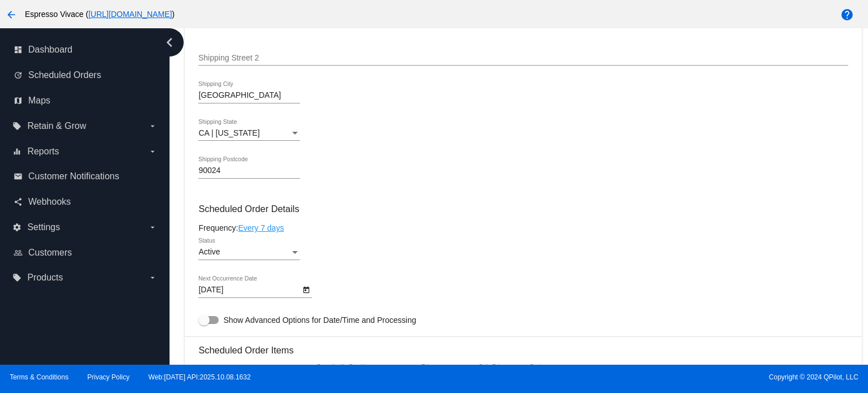 The height and width of the screenshot is (393, 868). Describe the element at coordinates (523, 58) in the screenshot. I see `input: Shipping Street 2` at that location.